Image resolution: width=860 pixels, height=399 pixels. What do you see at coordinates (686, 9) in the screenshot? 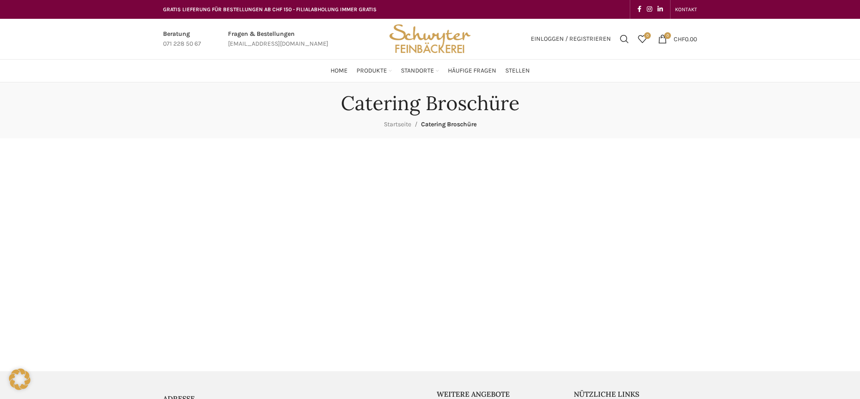
I see `div: Secondary navigation` at bounding box center [686, 9].